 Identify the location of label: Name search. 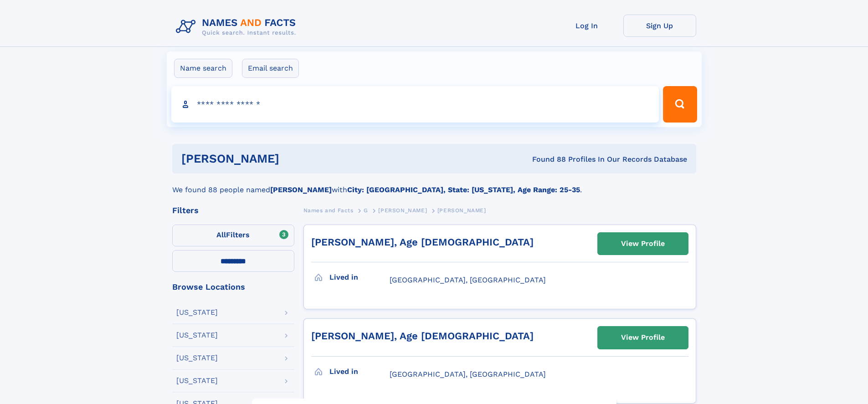
(204, 68).